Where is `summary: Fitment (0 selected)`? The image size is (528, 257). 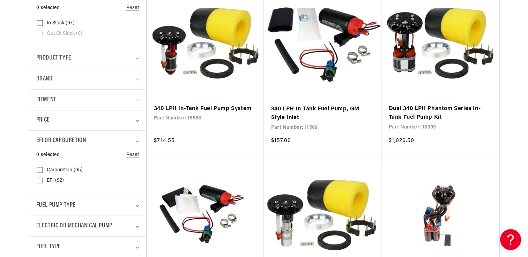 summary: Fitment (0 selected) is located at coordinates (88, 100).